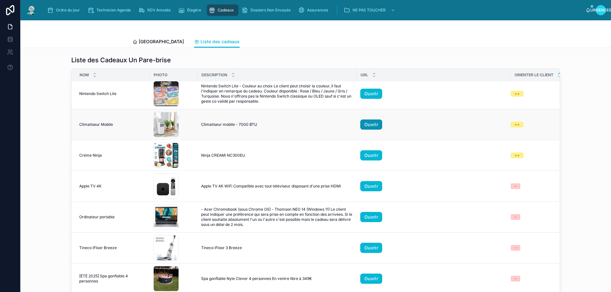 This screenshot has height=292, width=611. I want to click on img: Logo de l'application, so click(31, 10).